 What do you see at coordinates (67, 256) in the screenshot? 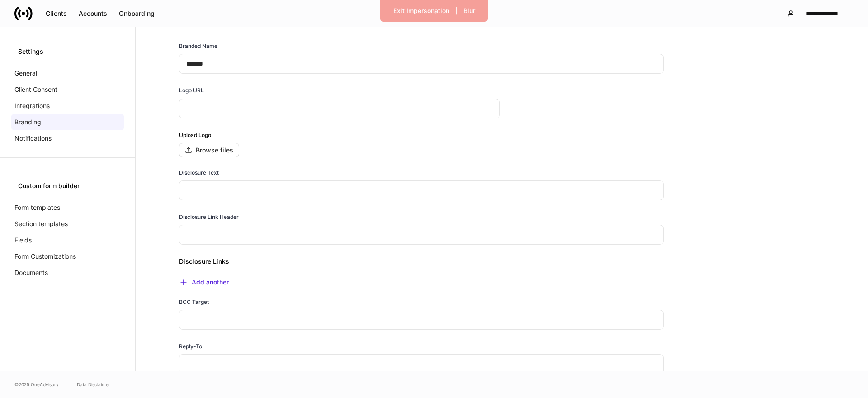
I see `a: Form Customizations` at bounding box center [67, 256].